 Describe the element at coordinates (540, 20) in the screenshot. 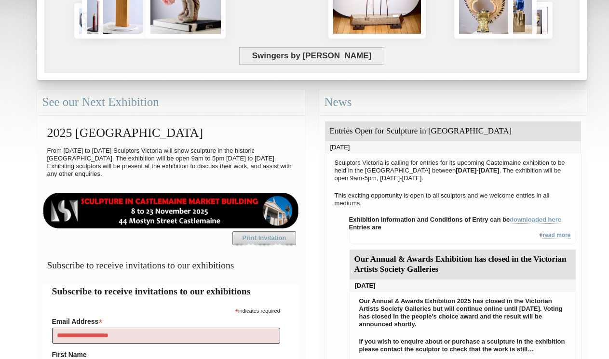

I see `img: The journey gone and the journey to come` at that location.